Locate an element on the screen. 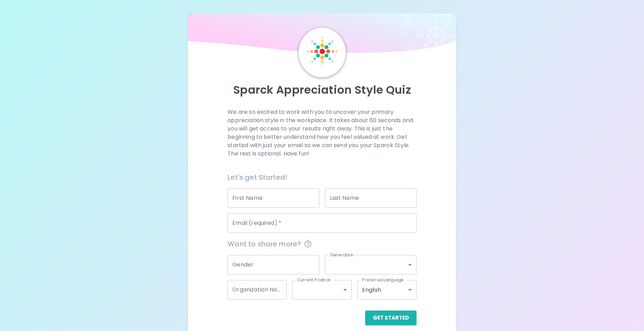 This screenshot has height=331, width=644. label: Preferred Language is located at coordinates (383, 279).